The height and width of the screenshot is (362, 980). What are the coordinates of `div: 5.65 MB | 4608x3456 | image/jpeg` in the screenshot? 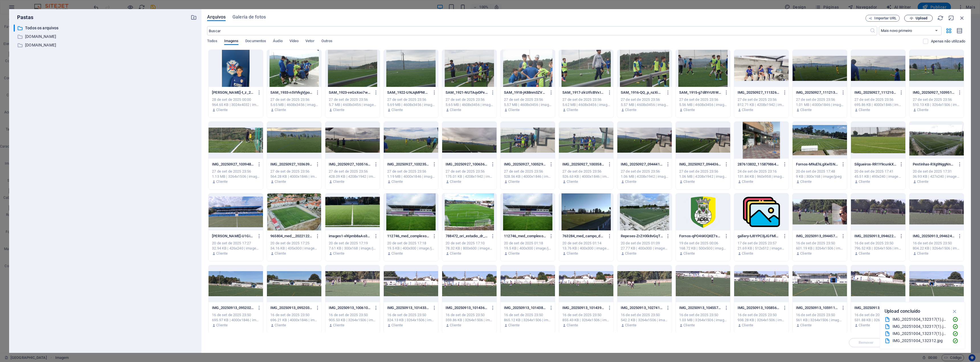 It's located at (294, 104).